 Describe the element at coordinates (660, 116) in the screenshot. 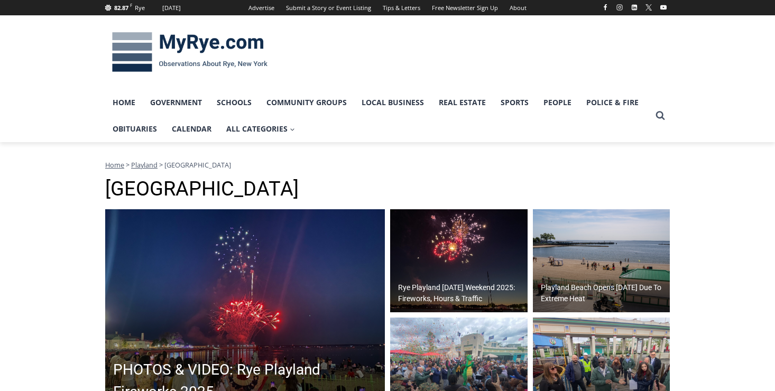

I see `button: View Search Form` at that location.